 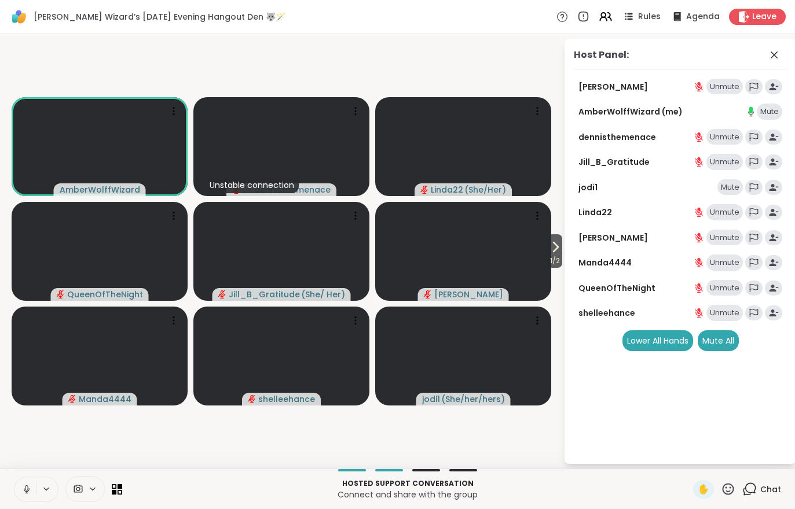 I want to click on span: Linda22, so click(x=447, y=190).